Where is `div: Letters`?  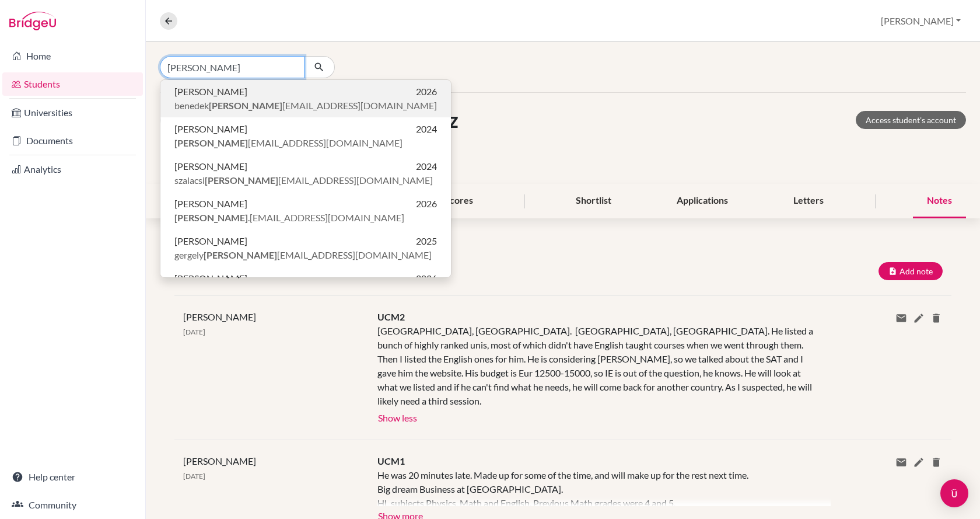
div: Letters is located at coordinates (808, 201).